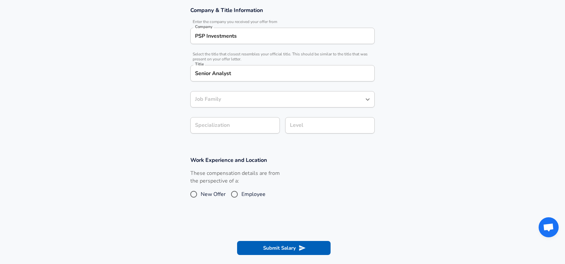 This screenshot has width=565, height=264. I want to click on button: Open, so click(368, 100).